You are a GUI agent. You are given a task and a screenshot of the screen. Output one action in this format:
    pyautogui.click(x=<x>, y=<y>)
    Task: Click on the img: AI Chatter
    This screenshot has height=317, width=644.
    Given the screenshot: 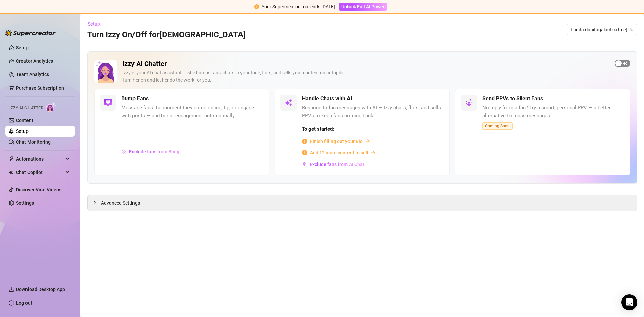 What is the action you would take?
    pyautogui.click(x=51, y=107)
    